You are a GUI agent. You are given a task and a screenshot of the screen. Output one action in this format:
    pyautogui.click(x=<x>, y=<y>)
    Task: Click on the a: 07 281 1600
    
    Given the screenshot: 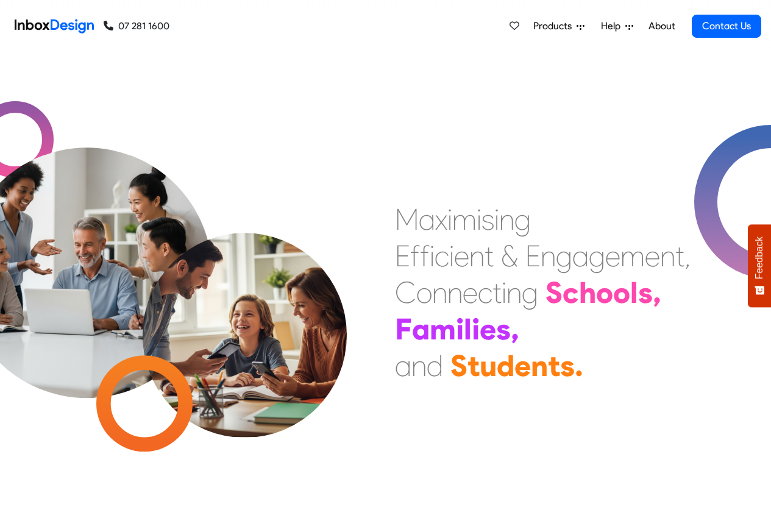 What is the action you would take?
    pyautogui.click(x=137, y=26)
    